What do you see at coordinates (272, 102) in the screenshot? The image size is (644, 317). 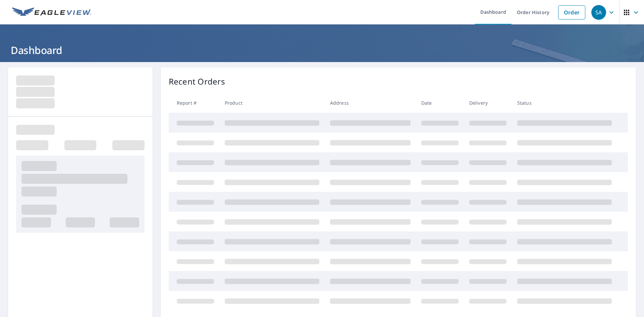 I see `th: Product` at bounding box center [272, 102].